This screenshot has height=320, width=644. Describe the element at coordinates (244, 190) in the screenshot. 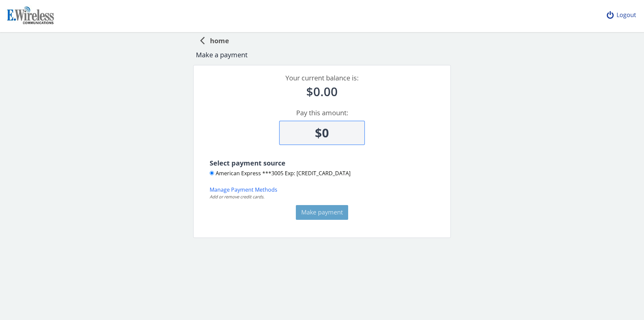

I see `button: Manage Payment Methods` at that location.